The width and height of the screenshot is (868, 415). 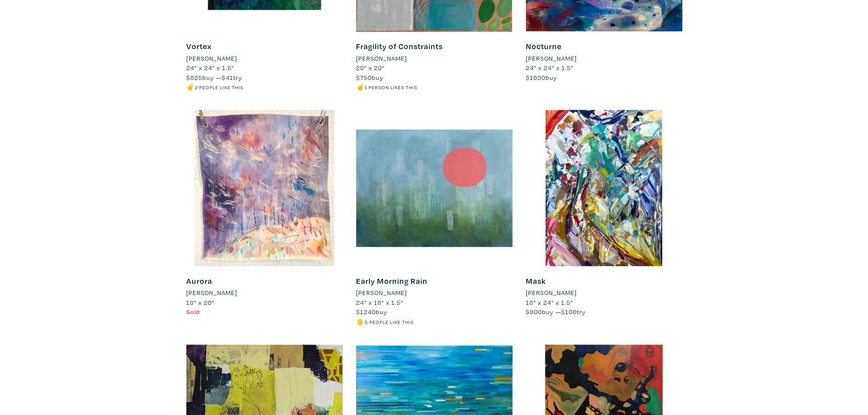 I want to click on a: Fragility of Constraints, so click(x=400, y=46).